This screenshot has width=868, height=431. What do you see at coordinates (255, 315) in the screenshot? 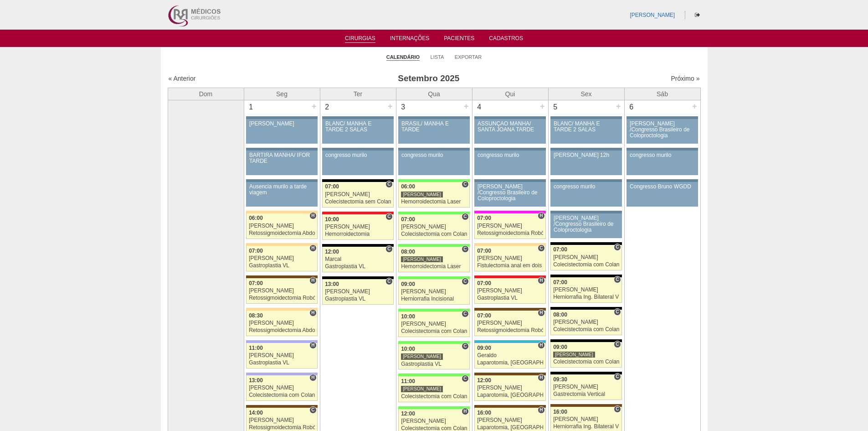
I see `span: 08:30` at bounding box center [255, 315].